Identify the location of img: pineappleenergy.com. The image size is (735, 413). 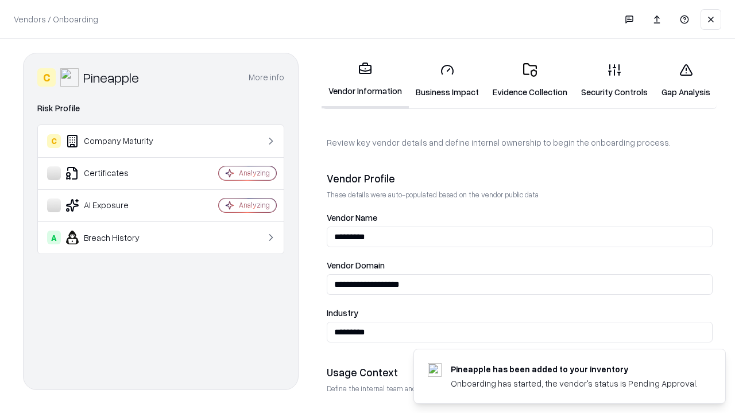
(435, 370).